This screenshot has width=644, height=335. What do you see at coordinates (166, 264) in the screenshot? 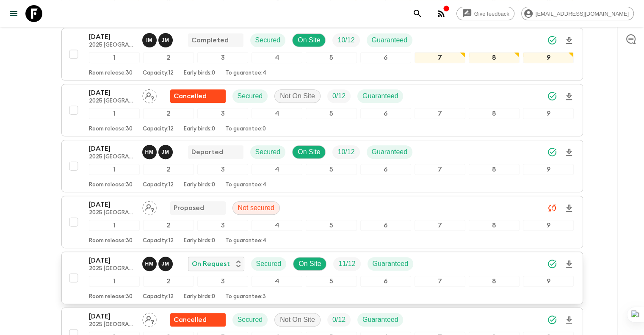
I see `p: J M` at bounding box center [166, 264].